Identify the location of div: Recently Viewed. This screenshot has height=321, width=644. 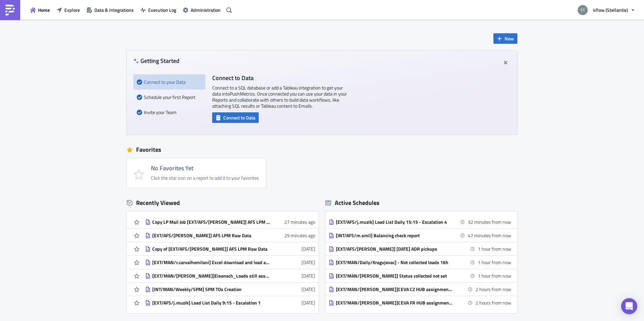
(223, 203).